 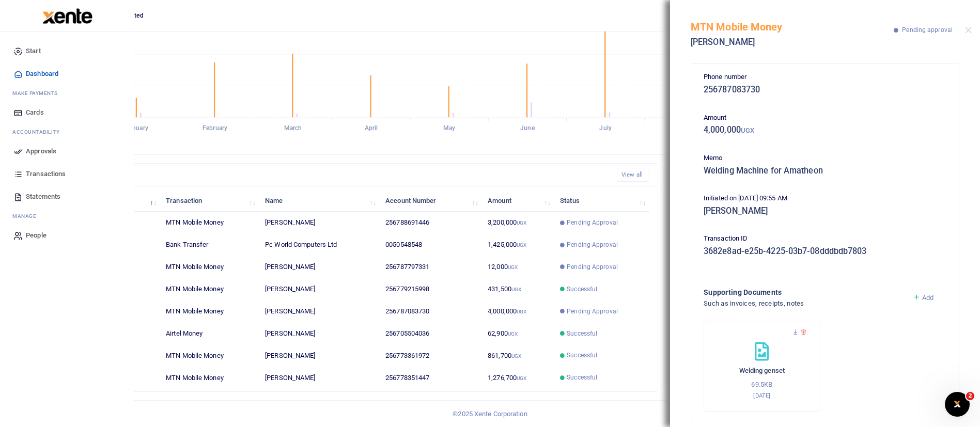 What do you see at coordinates (36, 236) in the screenshot?
I see `span: People` at bounding box center [36, 236].